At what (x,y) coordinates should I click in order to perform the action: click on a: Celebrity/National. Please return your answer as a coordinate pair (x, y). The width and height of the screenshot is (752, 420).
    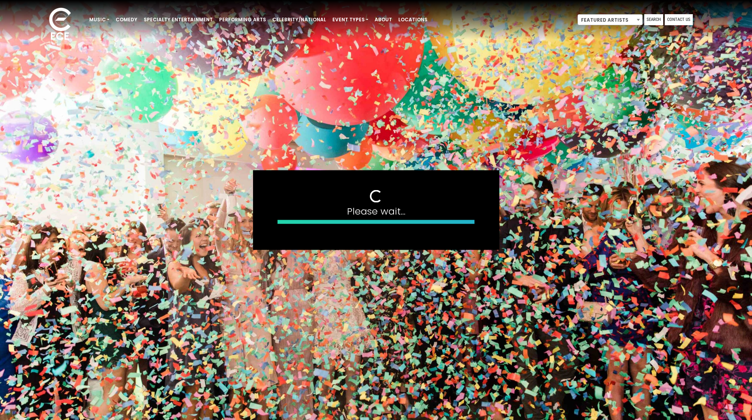
    Looking at the image, I should click on (299, 20).